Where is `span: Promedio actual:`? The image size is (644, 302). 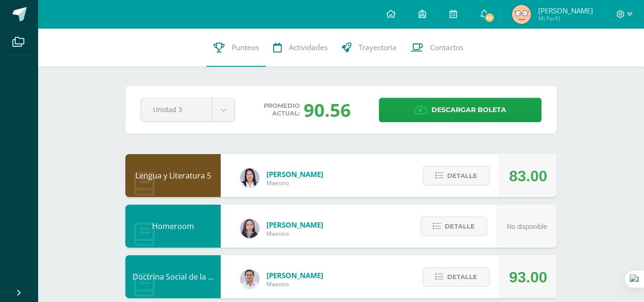 span: Promedio actual: is located at coordinates (282, 109).